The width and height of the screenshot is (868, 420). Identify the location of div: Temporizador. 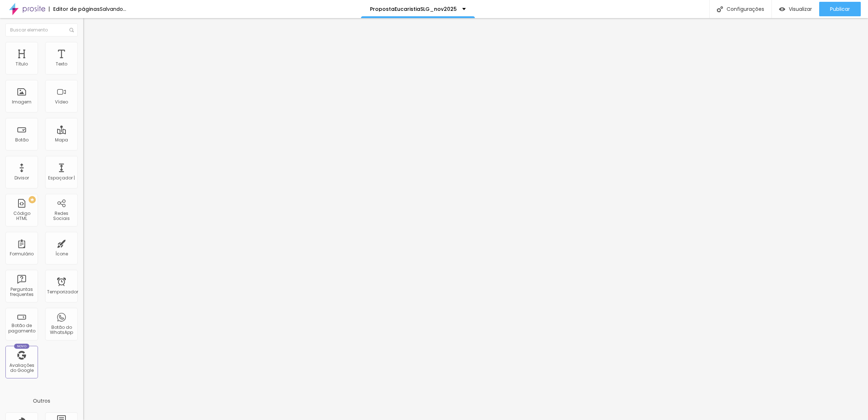
(61, 292).